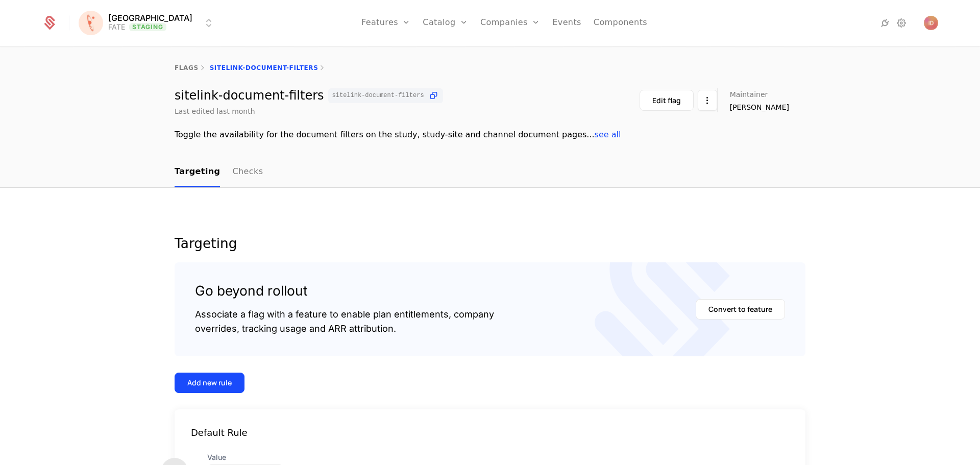  What do you see at coordinates (885, 23) in the screenshot?
I see `a: Integrations` at bounding box center [885, 23].